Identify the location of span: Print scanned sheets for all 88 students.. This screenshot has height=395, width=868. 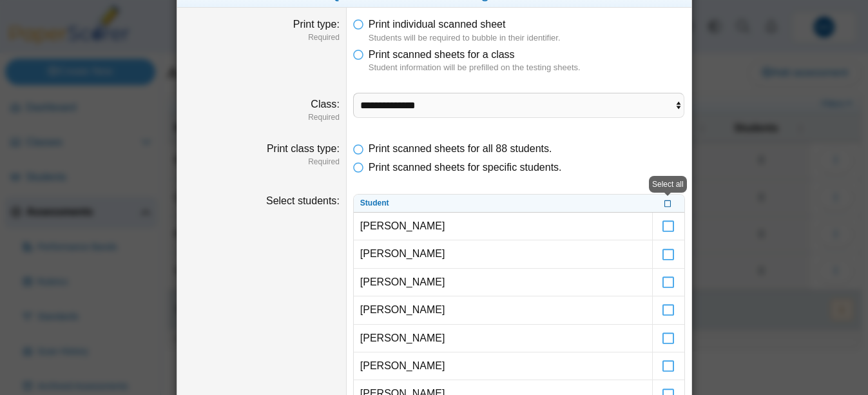
(460, 148).